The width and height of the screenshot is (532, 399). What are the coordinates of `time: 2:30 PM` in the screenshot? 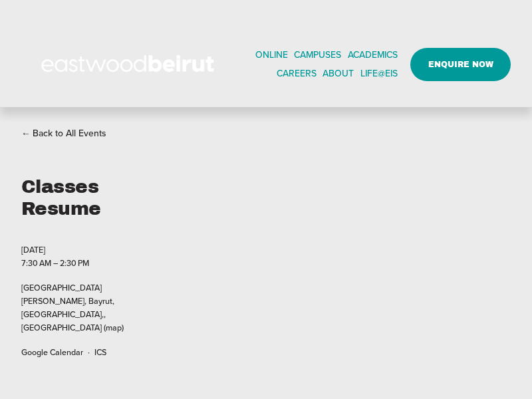 It's located at (75, 263).